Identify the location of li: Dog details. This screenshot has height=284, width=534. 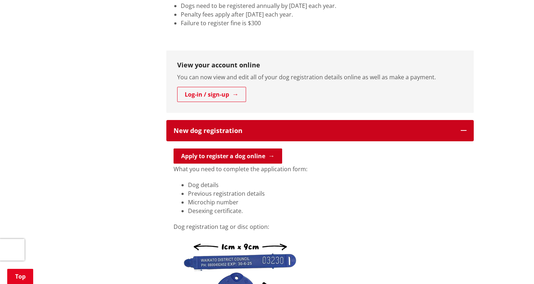
(327, 185).